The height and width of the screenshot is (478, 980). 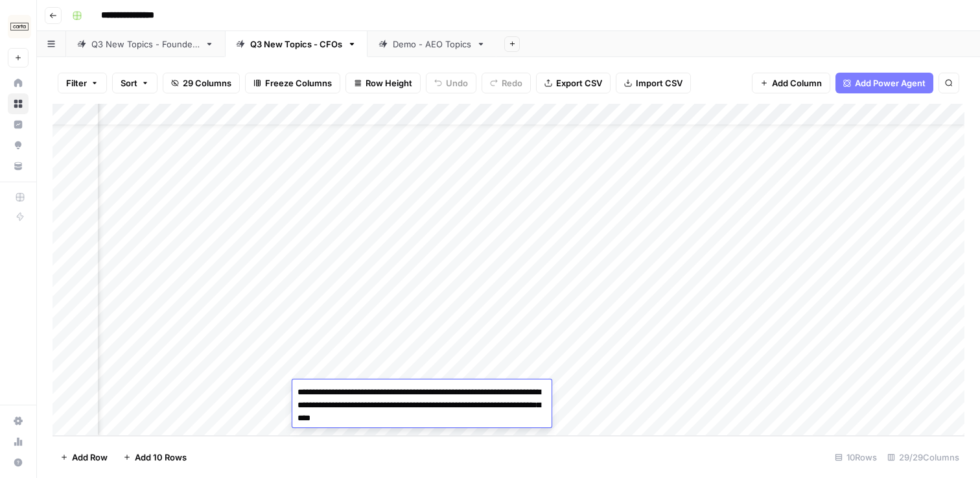 What do you see at coordinates (207, 83) in the screenshot?
I see `span: 29 Columns` at bounding box center [207, 83].